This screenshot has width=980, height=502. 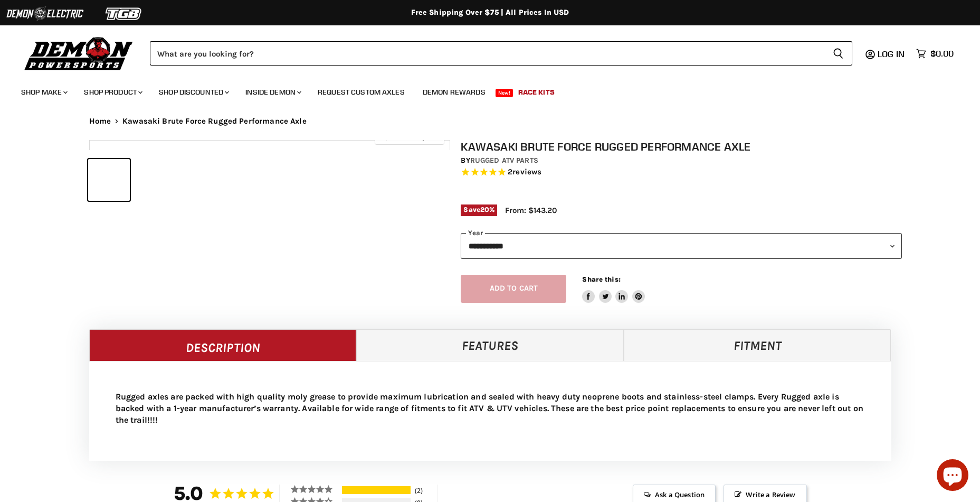 What do you see at coordinates (490, 12) in the screenshot?
I see `div: Free Shipping Over $75 | All Prices In USD` at bounding box center [490, 12].